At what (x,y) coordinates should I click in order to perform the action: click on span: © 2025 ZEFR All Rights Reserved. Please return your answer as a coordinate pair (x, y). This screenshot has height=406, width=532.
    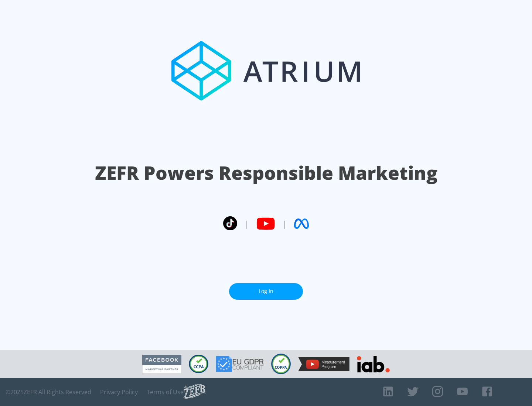
    Looking at the image, I should click on (49, 392).